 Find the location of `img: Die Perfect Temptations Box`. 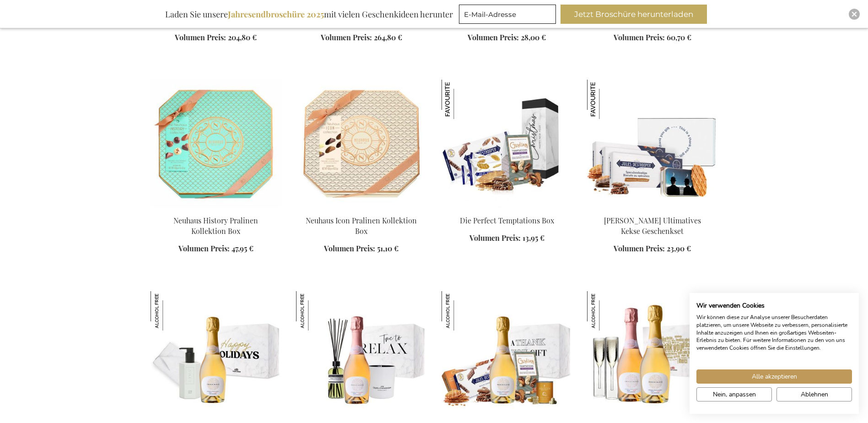

img: Die Perfect Temptations Box is located at coordinates (461, 99).